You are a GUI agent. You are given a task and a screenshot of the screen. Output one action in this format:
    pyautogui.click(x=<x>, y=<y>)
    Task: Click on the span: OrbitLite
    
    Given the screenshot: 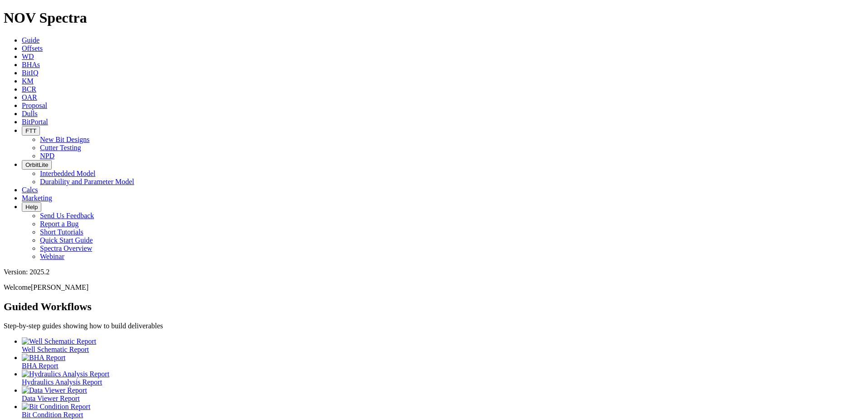 What is the action you would take?
    pyautogui.click(x=37, y=165)
    